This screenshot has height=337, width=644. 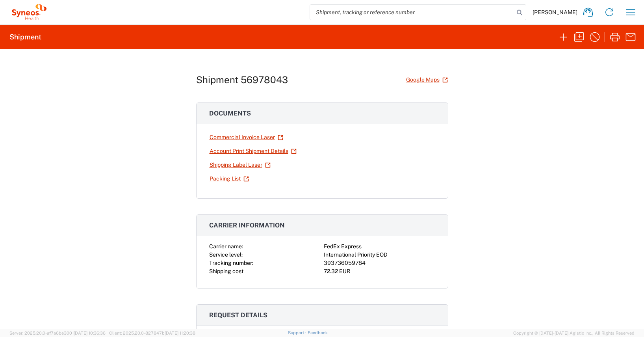 What do you see at coordinates (379, 271) in the screenshot?
I see `div: 72.32 EUR` at bounding box center [379, 271].